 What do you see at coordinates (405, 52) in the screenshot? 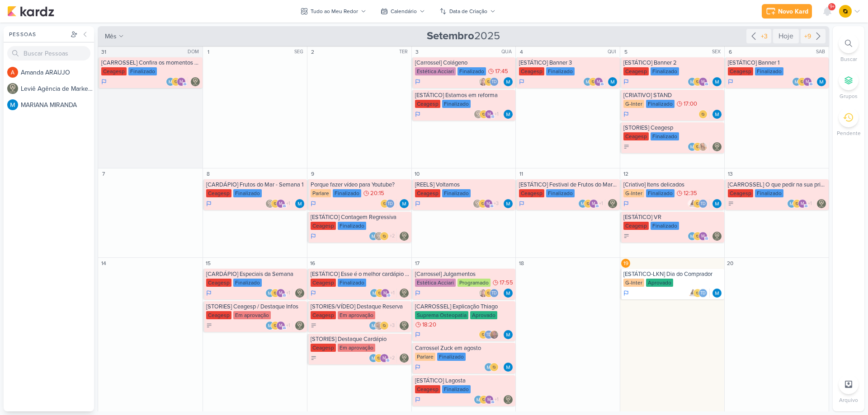
I see `div: TER` at bounding box center [405, 52].